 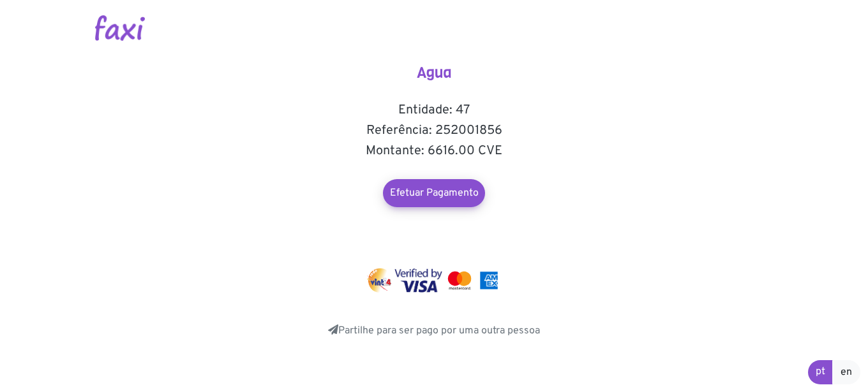 I want to click on h5: Referência: 252001856, so click(x=434, y=131).